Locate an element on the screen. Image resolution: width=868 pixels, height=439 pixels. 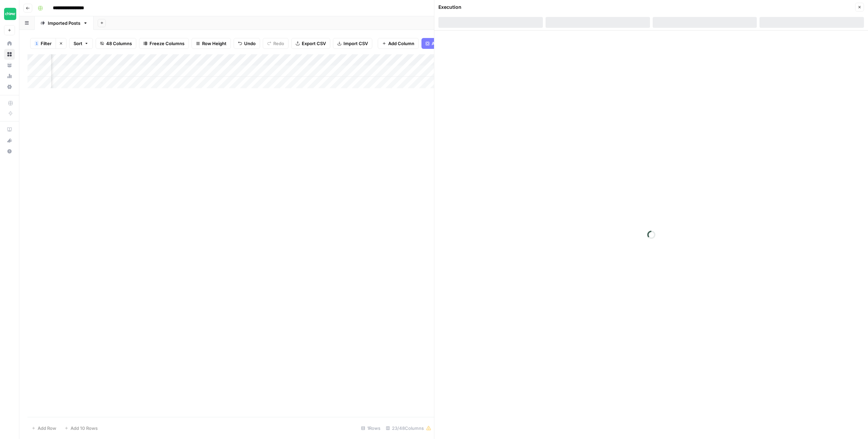
a: Usage is located at coordinates (10, 76).